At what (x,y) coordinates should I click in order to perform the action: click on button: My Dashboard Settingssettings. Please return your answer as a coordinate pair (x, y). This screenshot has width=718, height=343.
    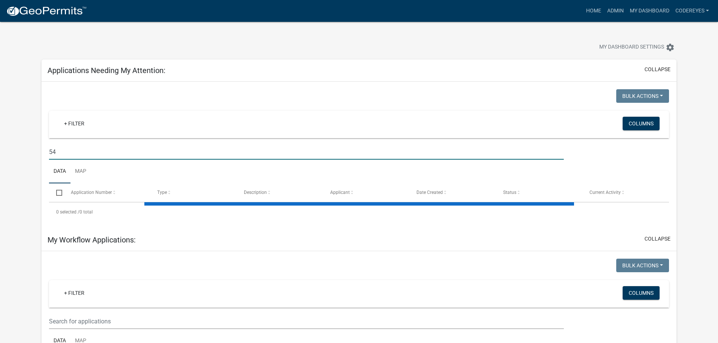
    Looking at the image, I should click on (637, 47).